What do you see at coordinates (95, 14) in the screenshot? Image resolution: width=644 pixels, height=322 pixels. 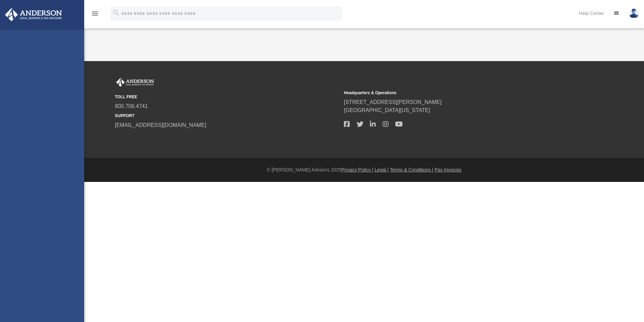 I see `i: menu` at bounding box center [95, 14].